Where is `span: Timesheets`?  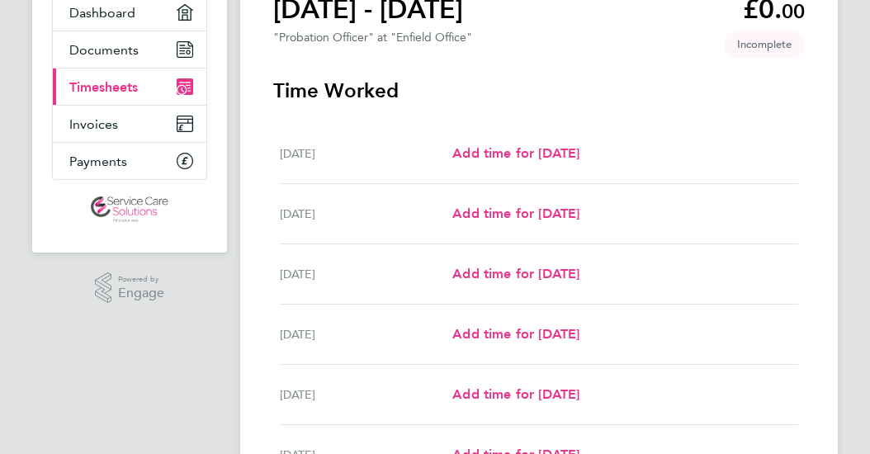
span: Timesheets is located at coordinates (103, 87).